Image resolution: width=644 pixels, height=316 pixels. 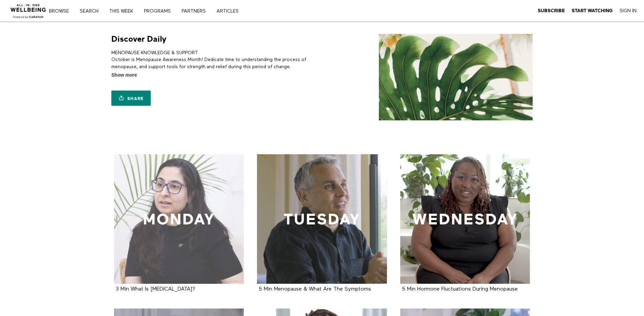 I want to click on strong: 5 Min Menopause & What Are The Symptoms, so click(x=315, y=289).